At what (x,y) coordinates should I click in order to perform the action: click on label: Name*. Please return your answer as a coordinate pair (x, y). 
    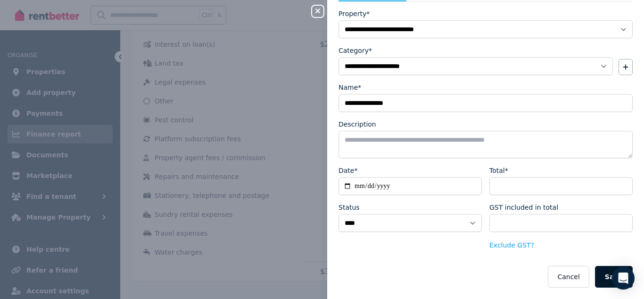
    Looking at the image, I should click on (350, 87).